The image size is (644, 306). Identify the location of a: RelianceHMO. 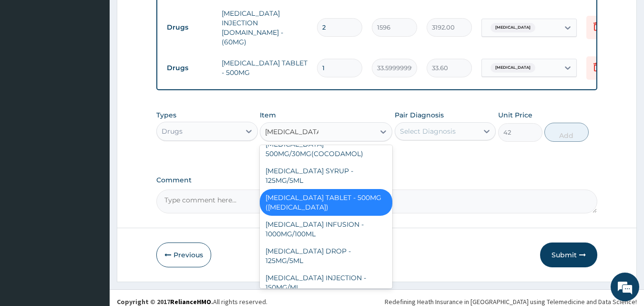
(190, 302).